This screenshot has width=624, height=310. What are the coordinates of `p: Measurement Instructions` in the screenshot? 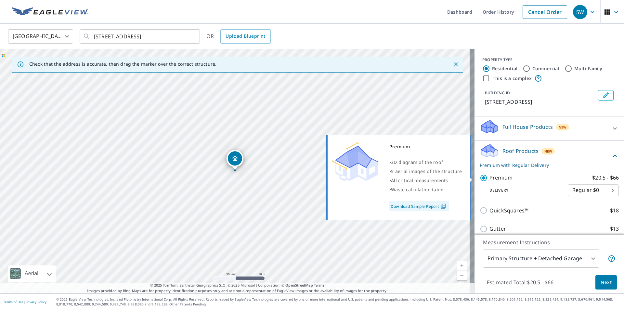 It's located at (549, 242).